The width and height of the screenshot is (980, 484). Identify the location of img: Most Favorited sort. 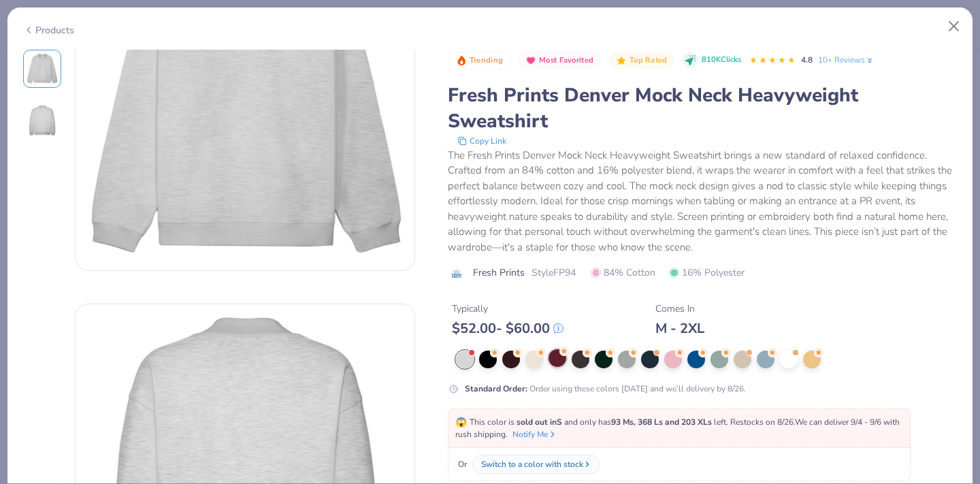
(531, 61).